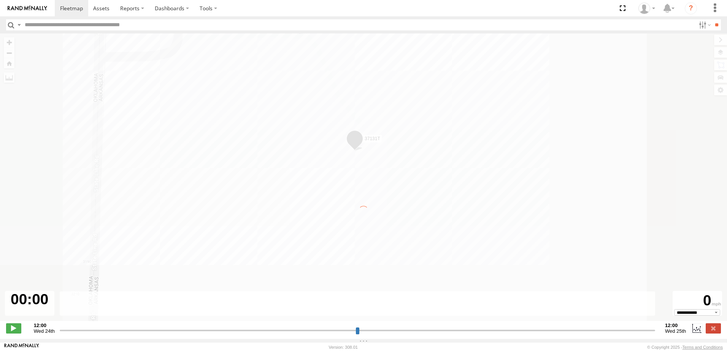 The height and width of the screenshot is (351, 727). I want to click on label: Search Query, so click(19, 25).